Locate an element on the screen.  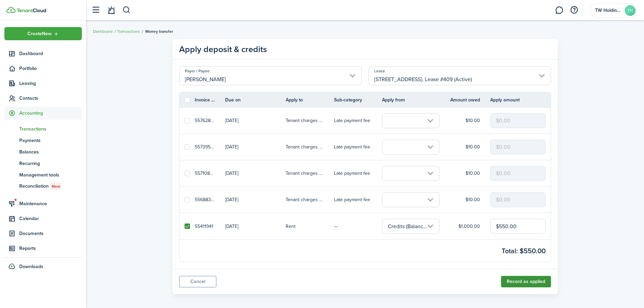
button: Open resource center is located at coordinates (574, 10).